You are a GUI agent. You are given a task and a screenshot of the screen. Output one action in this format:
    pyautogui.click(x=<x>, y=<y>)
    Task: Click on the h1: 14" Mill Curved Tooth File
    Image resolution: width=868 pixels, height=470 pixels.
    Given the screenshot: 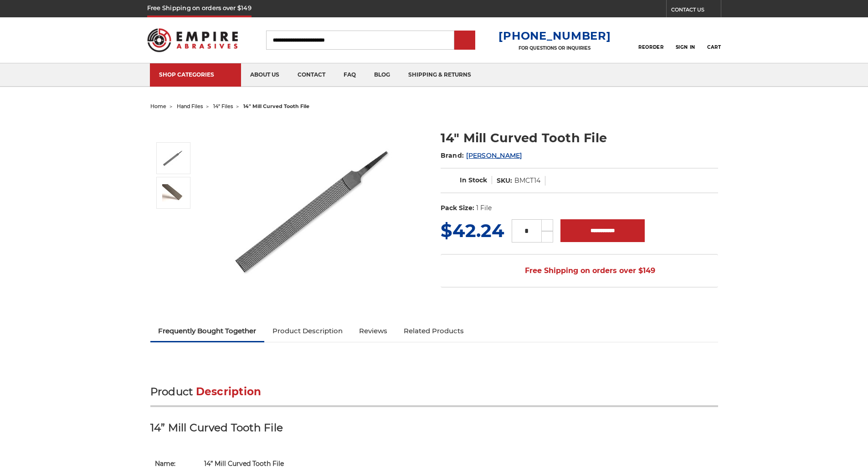 What is the action you would take?
    pyautogui.click(x=579, y=138)
    